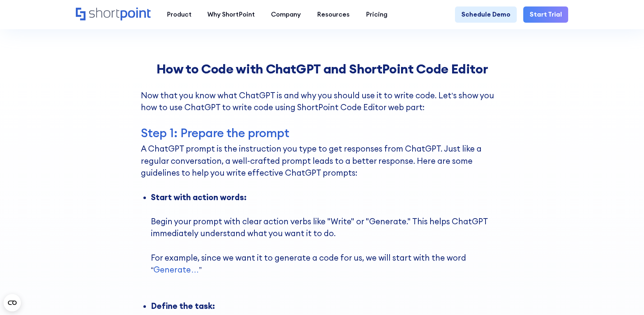 Image resolution: width=644 pixels, height=315 pixels. Describe the element at coordinates (322, 69) in the screenshot. I see `strong: How to Code with ChatGPT and ShortPoint Code Editor` at that location.